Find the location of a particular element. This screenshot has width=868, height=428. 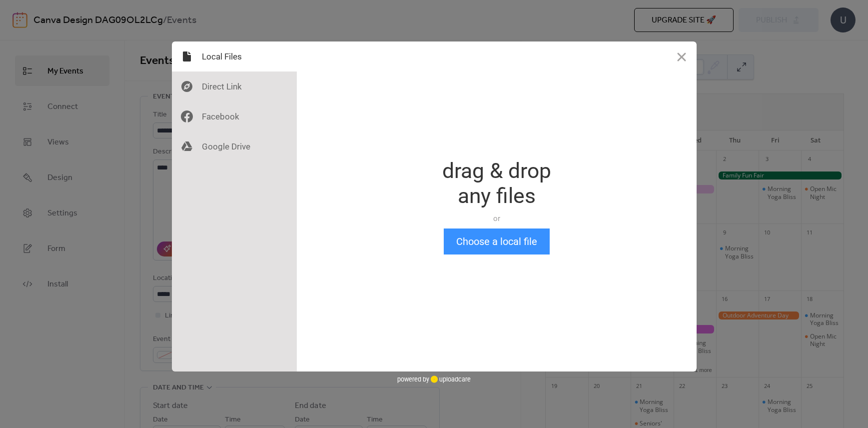

button: Choose a local file is located at coordinates (497, 242).